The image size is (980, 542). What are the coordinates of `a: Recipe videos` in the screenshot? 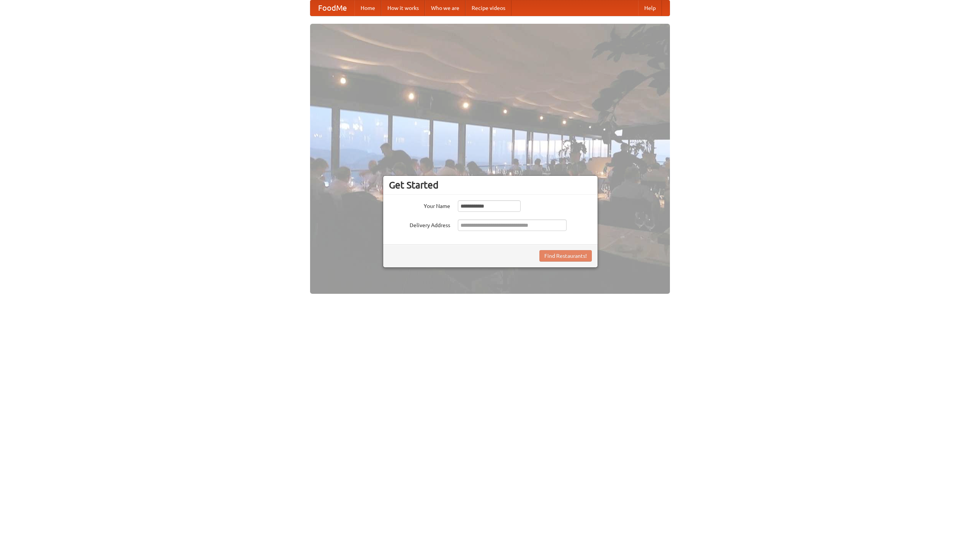 It's located at (489, 8).